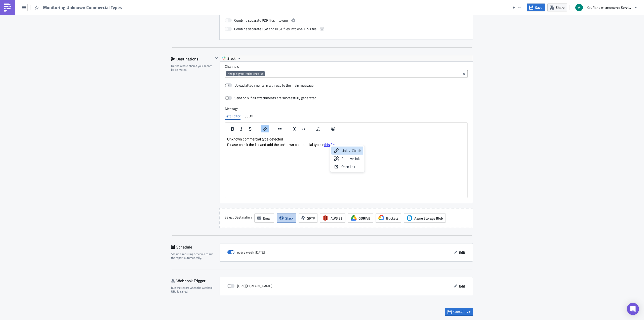 The width and height of the screenshot is (644, 320). Describe the element at coordinates (261, 20) in the screenshot. I see `span: Combine separate PDF files into one` at that location.